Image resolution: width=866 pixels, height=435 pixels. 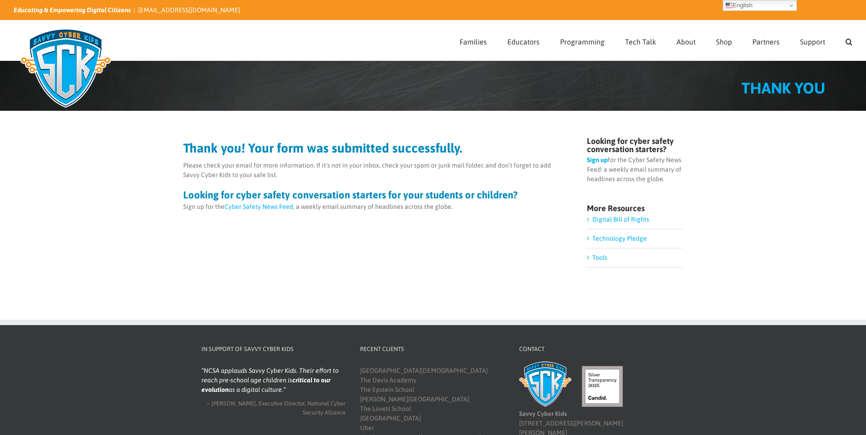 What do you see at coordinates (848, 40) in the screenshot?
I see `a: Search` at bounding box center [848, 40].